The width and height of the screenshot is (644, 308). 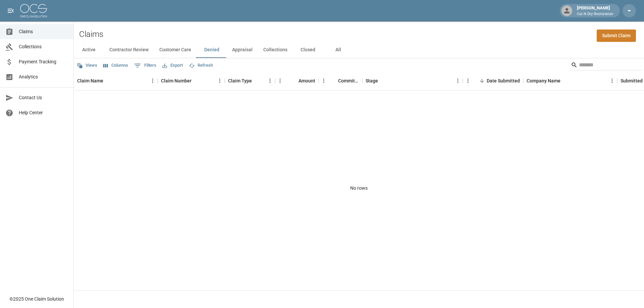 I want to click on button: Refresh, so click(x=201, y=65).